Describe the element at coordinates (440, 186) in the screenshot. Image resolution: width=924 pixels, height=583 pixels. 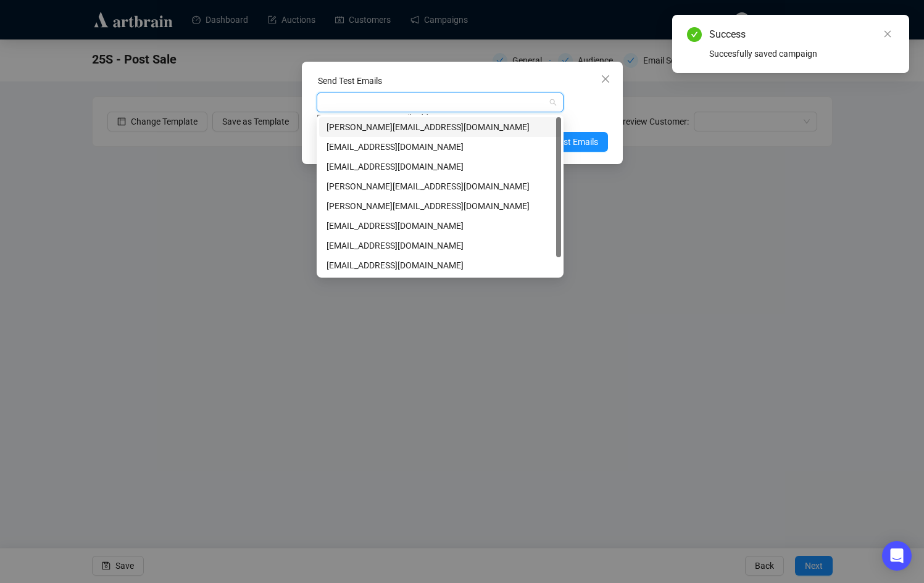
I see `div: cooper@guyetteanddeeter.com` at that location.